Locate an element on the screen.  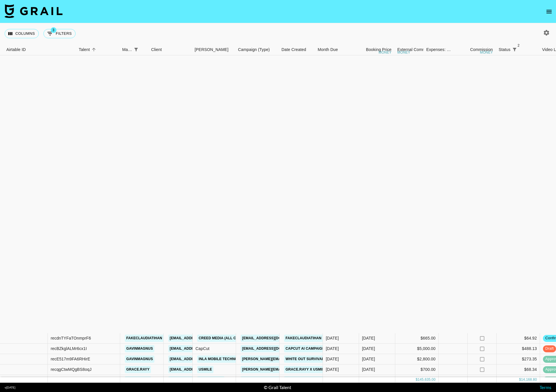
a: Javy Coffee is located at coordinates (211, 380).